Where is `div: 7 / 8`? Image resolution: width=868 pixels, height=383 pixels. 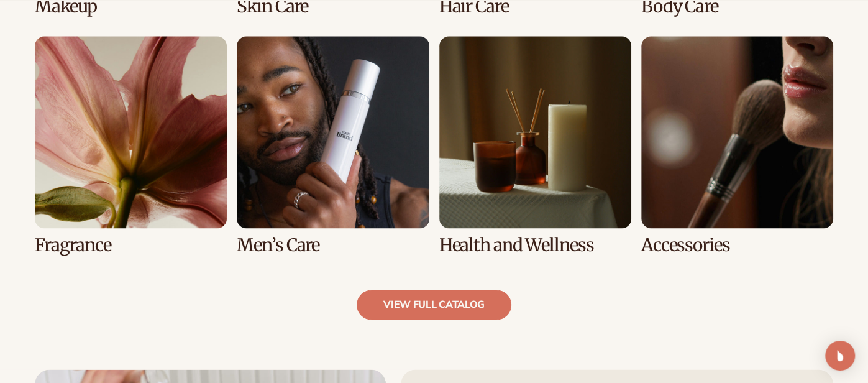
div: 7 / 8 is located at coordinates (535, 145).